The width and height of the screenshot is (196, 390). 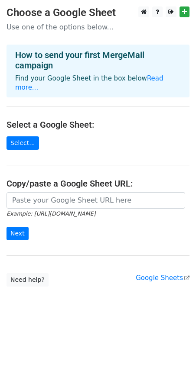 I want to click on a: Read more..., so click(x=89, y=83).